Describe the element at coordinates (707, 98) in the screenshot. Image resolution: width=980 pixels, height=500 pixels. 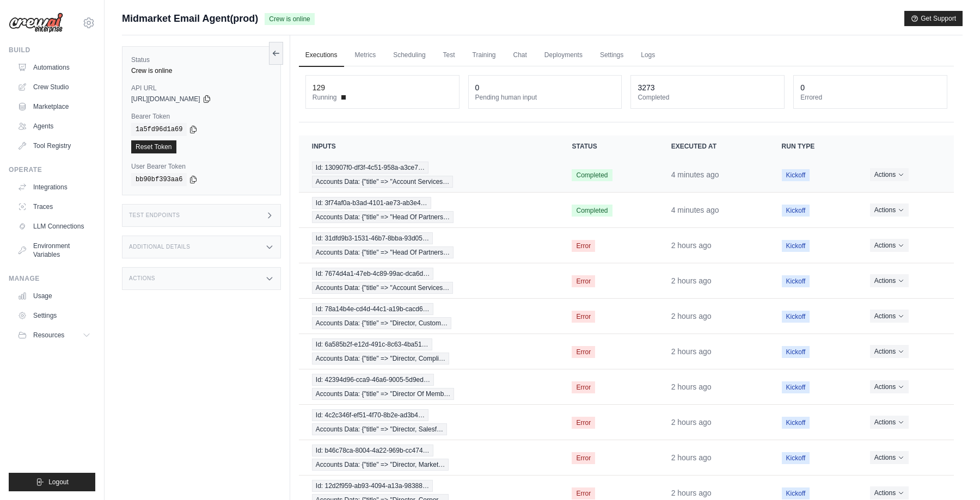
I see `dt: Completed` at that location.